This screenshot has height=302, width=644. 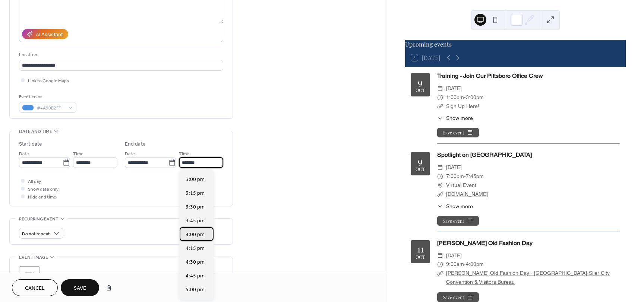 What do you see at coordinates (35, 287) in the screenshot?
I see `a: Cancel` at bounding box center [35, 287].